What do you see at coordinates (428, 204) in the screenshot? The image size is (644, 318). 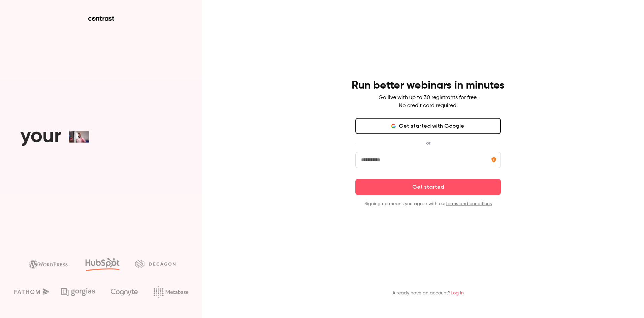 I see `p: Signing up means you agree with our` at bounding box center [428, 204].